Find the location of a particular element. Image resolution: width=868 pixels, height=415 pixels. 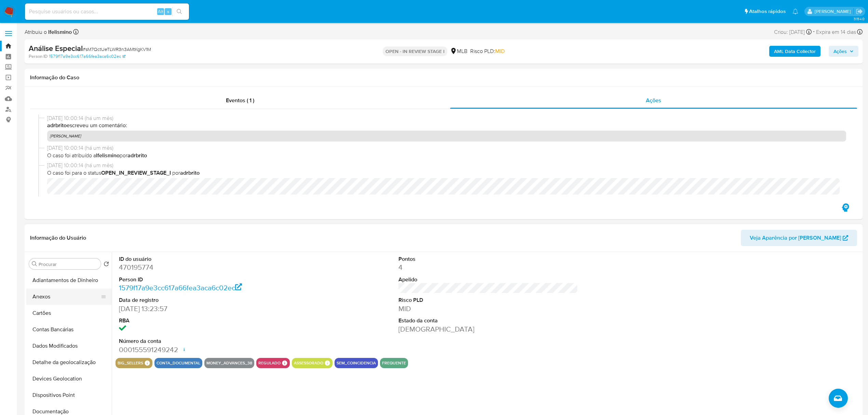

dd: MID is located at coordinates (488, 309).